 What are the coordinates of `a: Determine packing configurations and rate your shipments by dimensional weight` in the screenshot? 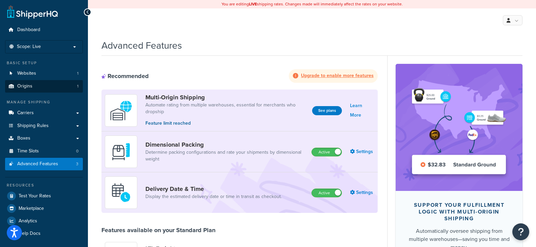 It's located at (226, 156).